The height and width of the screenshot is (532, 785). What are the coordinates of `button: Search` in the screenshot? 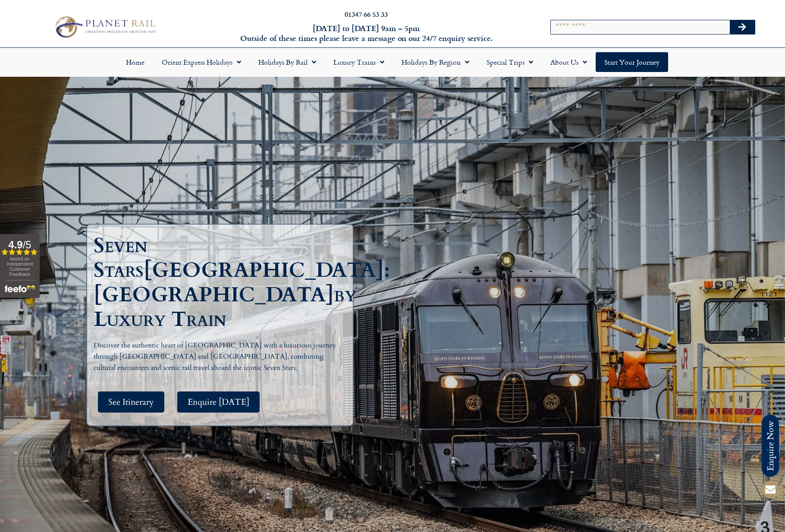 It's located at (742, 27).